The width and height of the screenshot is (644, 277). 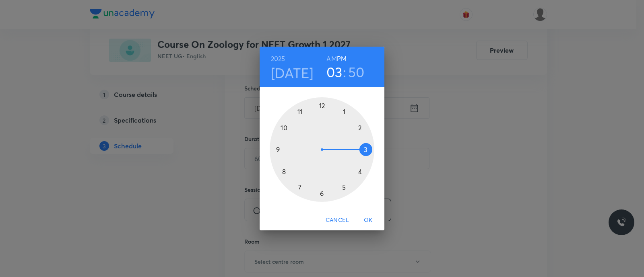 I want to click on button: 2025, so click(x=278, y=59).